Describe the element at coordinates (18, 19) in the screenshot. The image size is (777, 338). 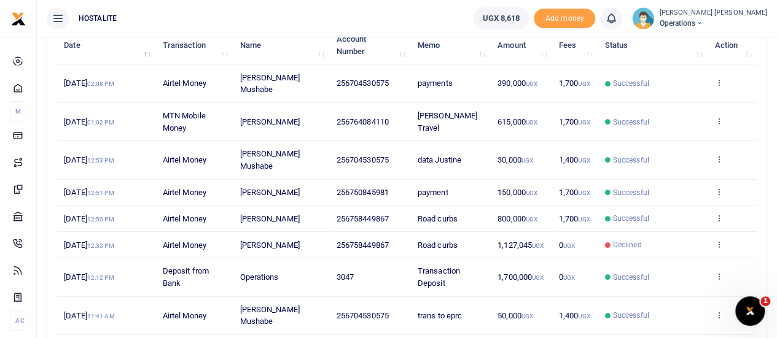
I see `img: logo-small` at that location.